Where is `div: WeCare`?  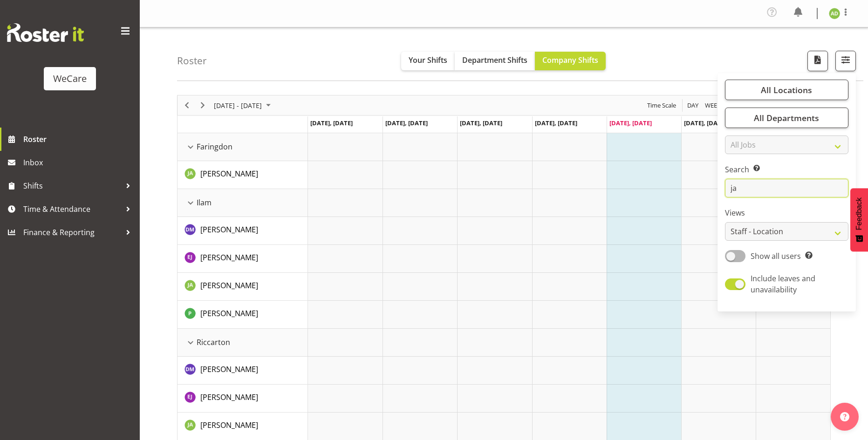 div: WeCare is located at coordinates (70, 79).